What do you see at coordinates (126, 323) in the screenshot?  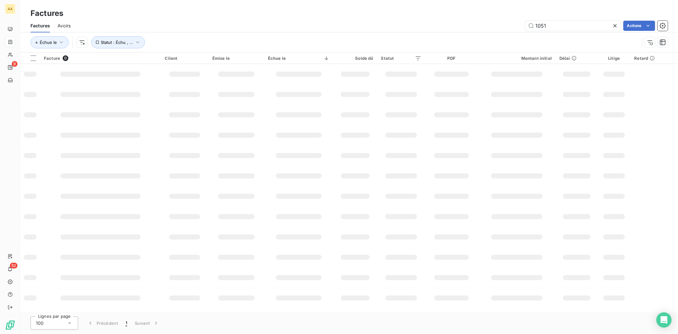 I see `button: 1` at bounding box center [126, 323].